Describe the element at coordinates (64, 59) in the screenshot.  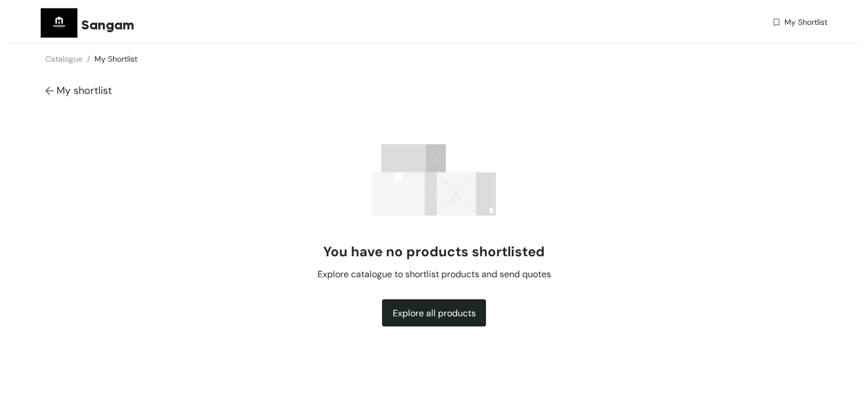
I see `a: Catalogue` at that location.